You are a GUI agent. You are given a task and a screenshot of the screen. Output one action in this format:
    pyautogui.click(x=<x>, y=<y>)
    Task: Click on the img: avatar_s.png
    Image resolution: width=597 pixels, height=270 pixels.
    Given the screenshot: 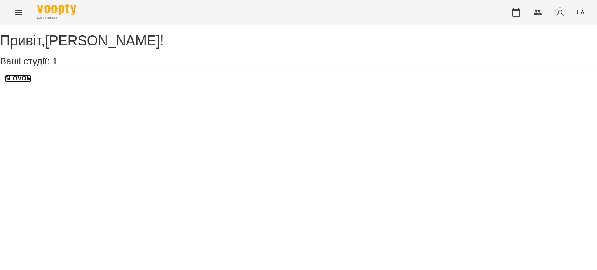 What is the action you would take?
    pyautogui.click(x=560, y=12)
    